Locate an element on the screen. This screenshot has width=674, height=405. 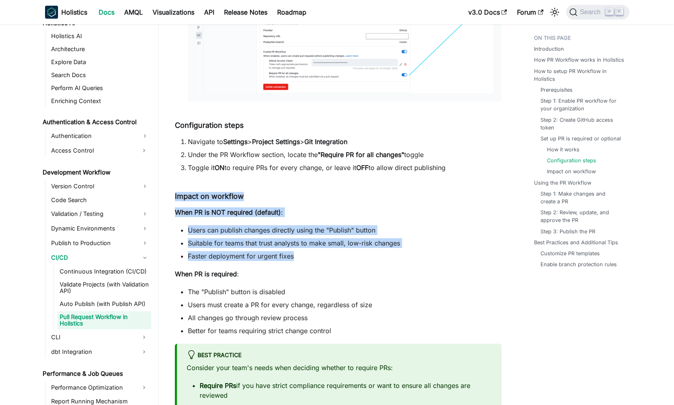
a: Code Search is located at coordinates (100, 200).